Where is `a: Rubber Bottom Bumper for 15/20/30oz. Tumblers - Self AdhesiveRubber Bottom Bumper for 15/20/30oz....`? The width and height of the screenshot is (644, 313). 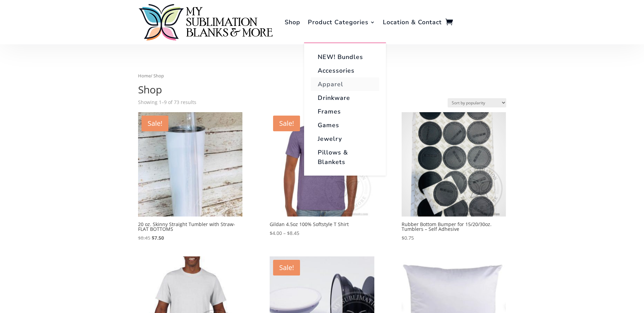
a: Rubber Bottom Bumper for 15/20/30oz. Tumblers - Self AdhesiveRubber Bottom Bumper for 15/20/30oz.... is located at coordinates (454, 177).